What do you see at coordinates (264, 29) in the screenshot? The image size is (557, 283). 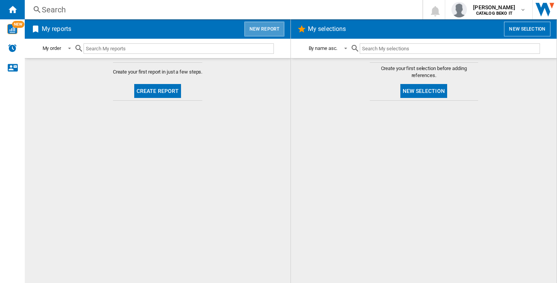 I see `button: New report` at bounding box center [264, 29].